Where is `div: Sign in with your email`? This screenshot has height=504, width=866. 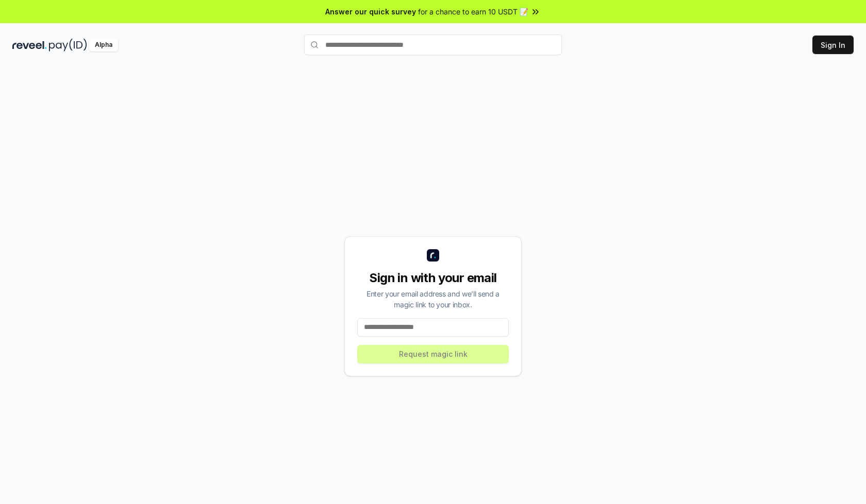 div: Sign in with your email is located at coordinates (433, 278).